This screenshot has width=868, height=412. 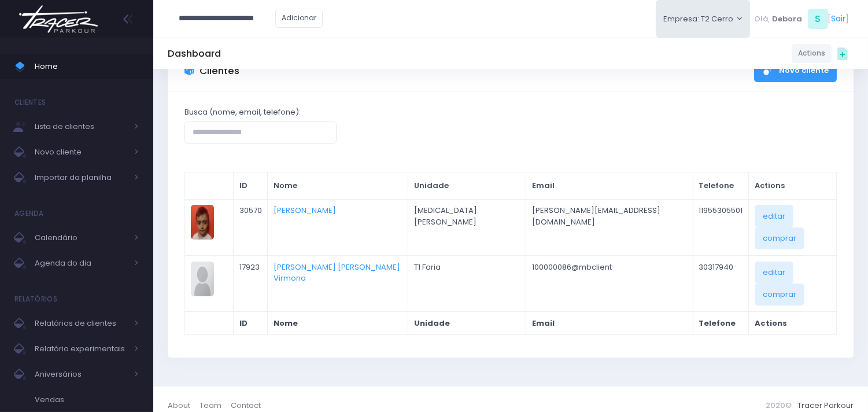 I want to click on span: Lista de clientes, so click(x=81, y=127).